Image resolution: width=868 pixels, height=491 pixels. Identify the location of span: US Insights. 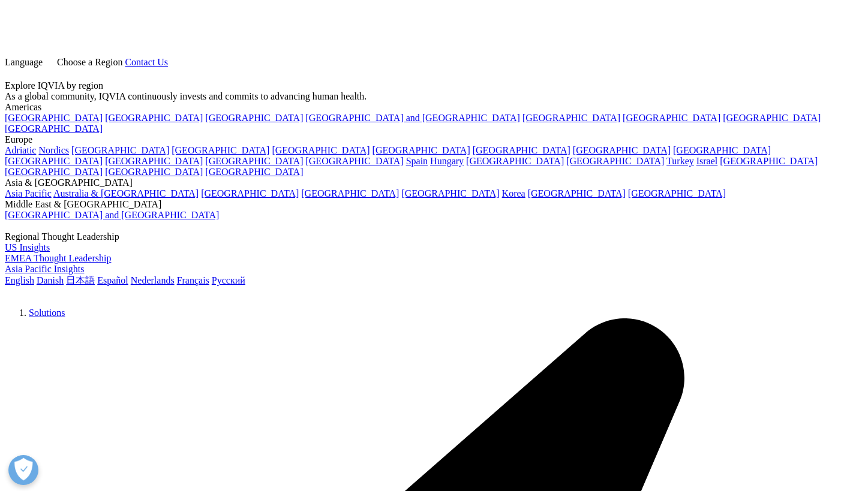
(27, 247).